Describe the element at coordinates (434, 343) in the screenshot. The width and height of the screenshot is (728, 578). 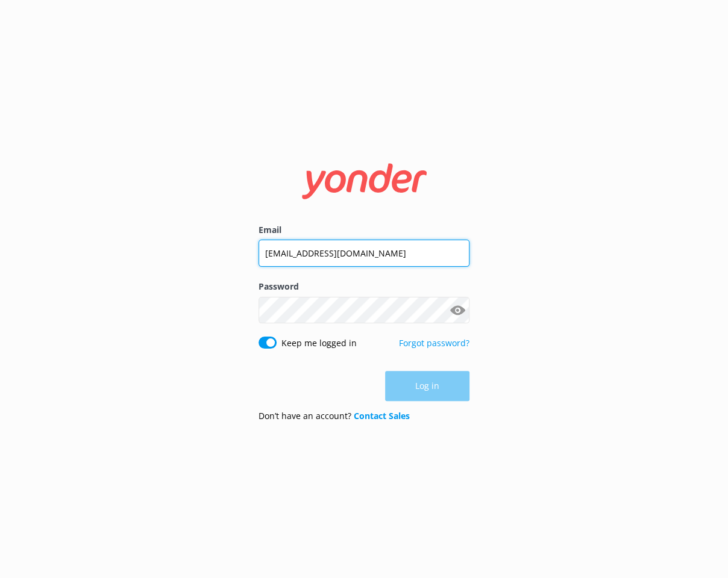
I see `a: Forgot password?` at that location.